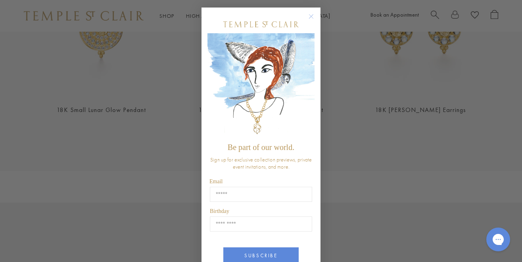 The height and width of the screenshot is (262, 522). What do you see at coordinates (261, 147) in the screenshot?
I see `span: Be part of our world.` at bounding box center [261, 147].